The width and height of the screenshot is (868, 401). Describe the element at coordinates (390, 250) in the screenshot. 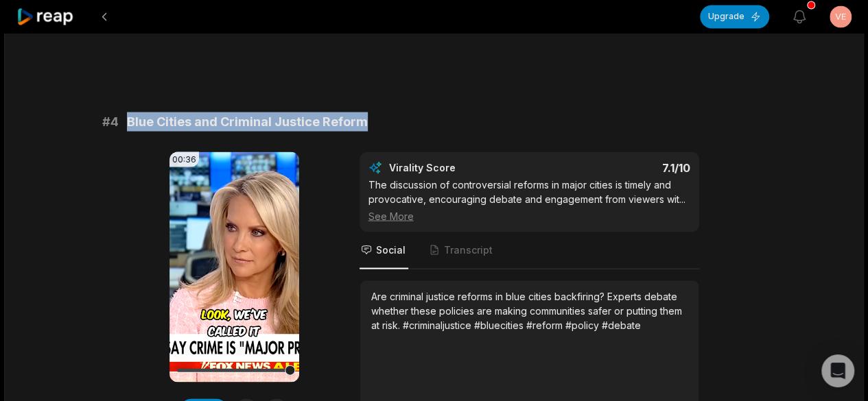

I see `span: Social` at that location.